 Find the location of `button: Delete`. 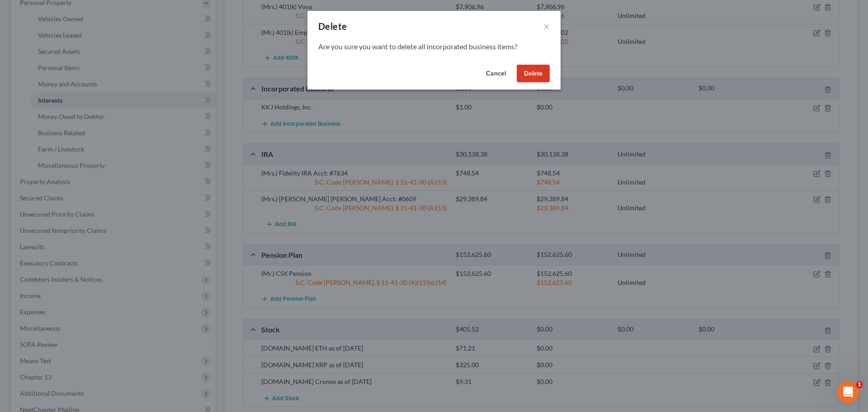

button: Delete is located at coordinates (533, 74).